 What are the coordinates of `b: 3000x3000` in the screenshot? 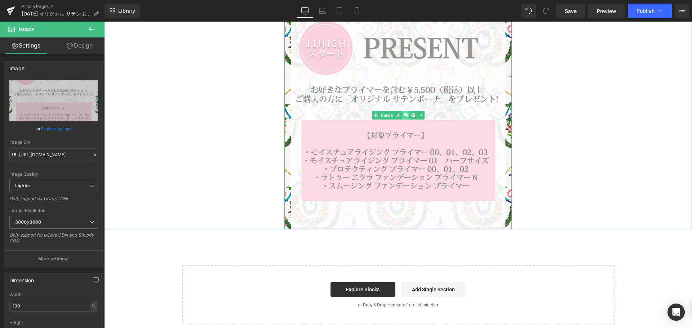 It's located at (28, 222).